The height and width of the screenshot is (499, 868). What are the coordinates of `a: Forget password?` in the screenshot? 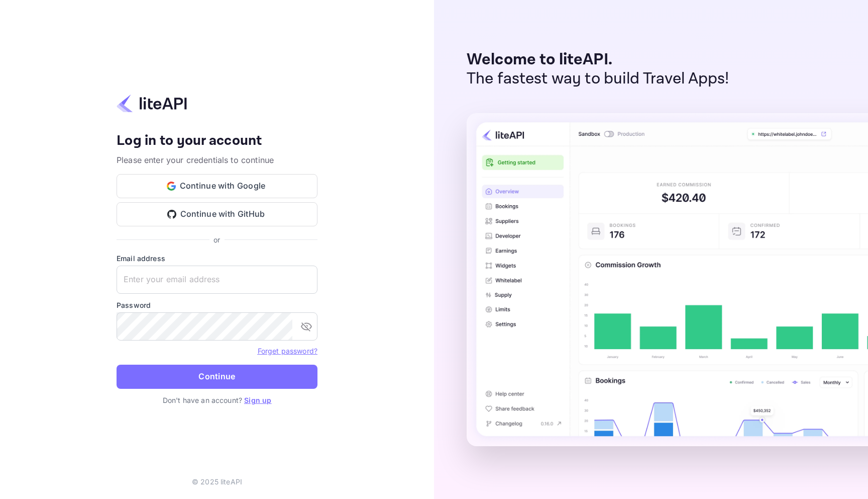 It's located at (287, 351).